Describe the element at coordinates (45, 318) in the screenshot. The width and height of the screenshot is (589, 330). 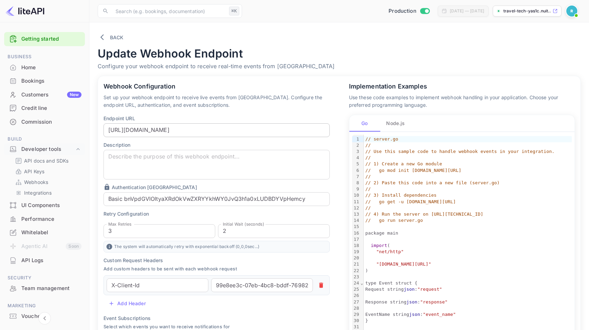
I see `button: Collapse navigation` at that location.